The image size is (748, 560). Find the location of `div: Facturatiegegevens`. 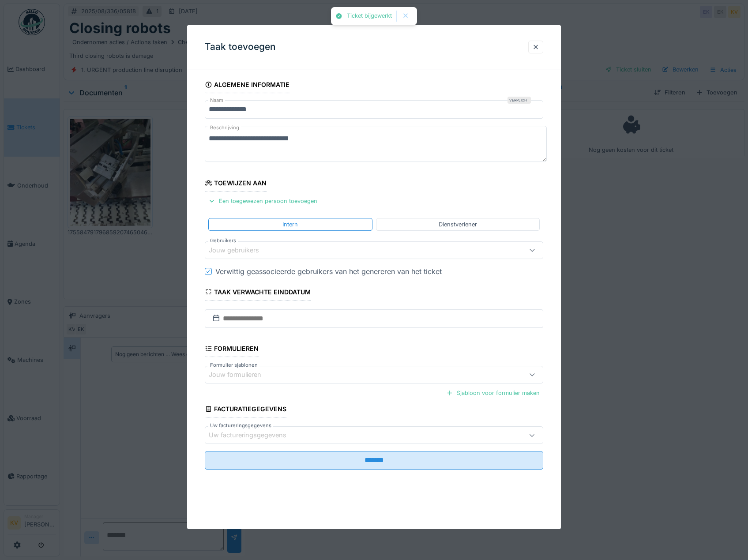

div: Facturatiegegevens is located at coordinates (246, 410).